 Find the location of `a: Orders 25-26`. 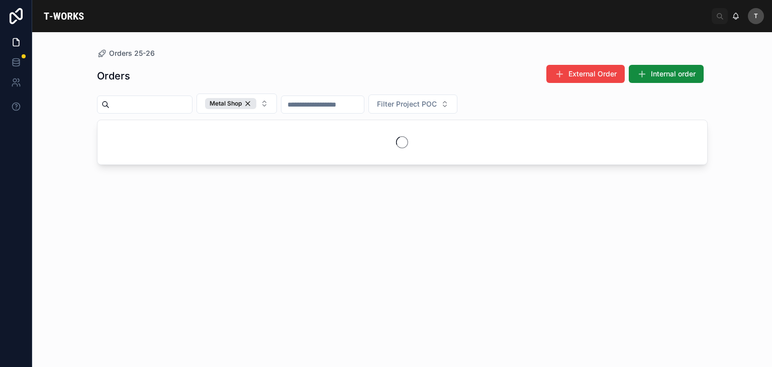

a: Orders 25-26 is located at coordinates (126, 53).